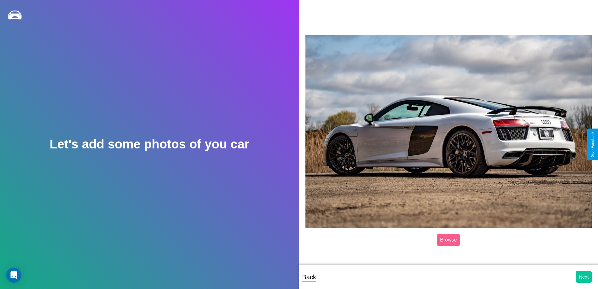 The width and height of the screenshot is (598, 289). I want to click on label: Browse, so click(449, 240).